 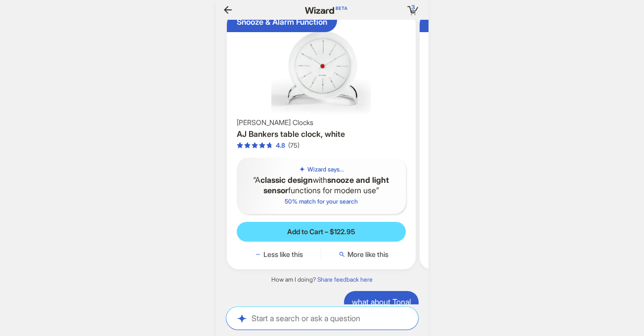 What do you see at coordinates (363, 254) in the screenshot?
I see `button: More like this` at bounding box center [363, 254].